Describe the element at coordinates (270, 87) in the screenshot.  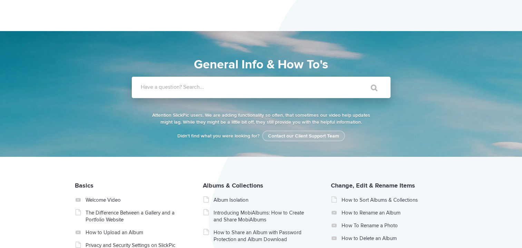
I see `label: Have a question? Search...` at that location.